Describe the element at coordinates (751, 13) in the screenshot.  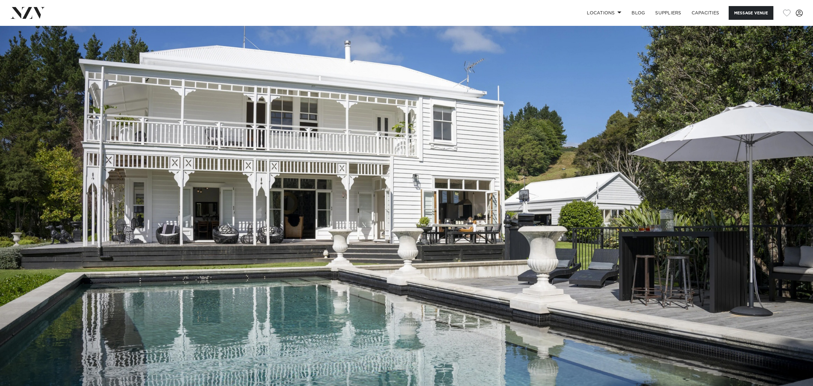
I see `button: Message Venue` at that location.